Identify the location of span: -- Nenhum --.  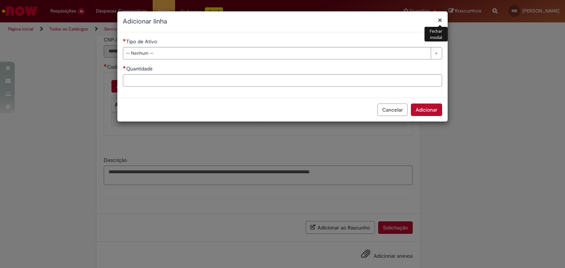
(276, 53).